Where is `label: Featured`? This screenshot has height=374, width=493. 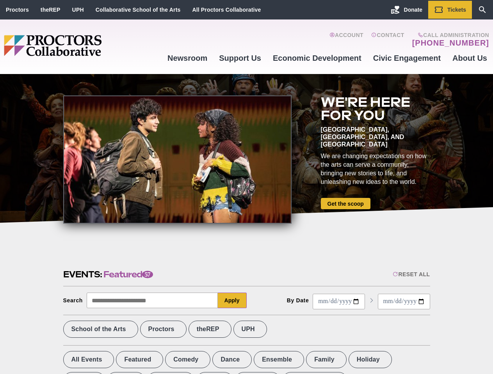
label: Featured is located at coordinates (139, 360).